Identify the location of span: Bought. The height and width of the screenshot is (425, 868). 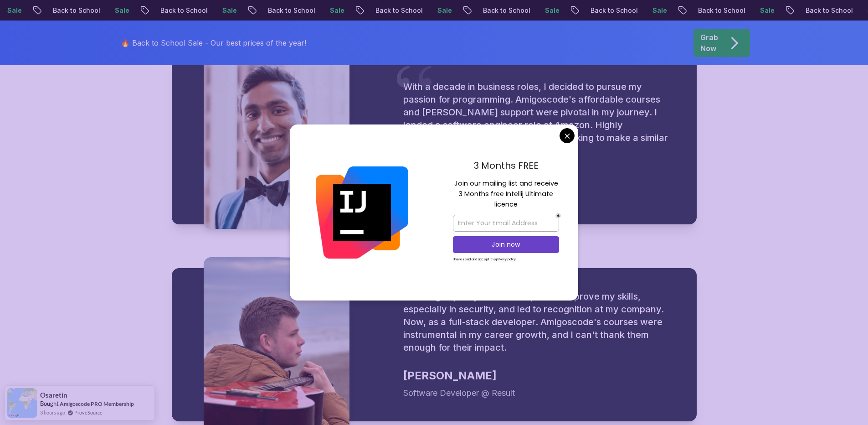
(49, 404).